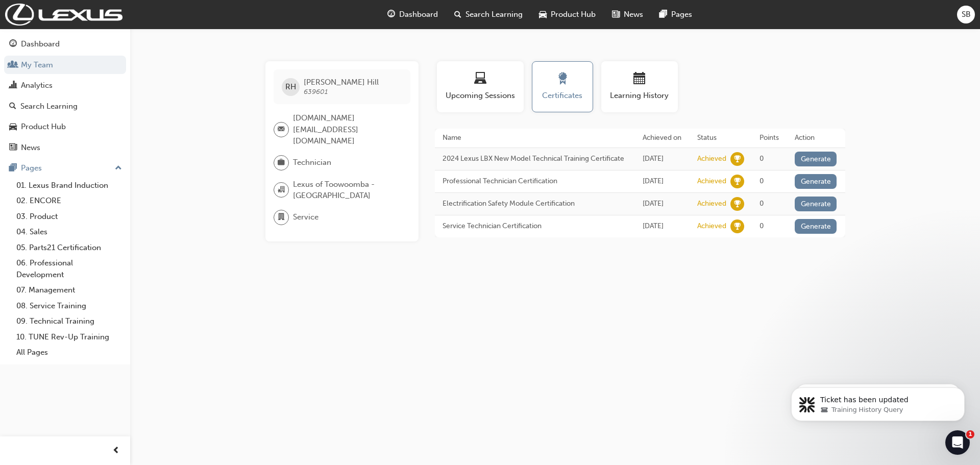 The width and height of the screenshot is (980, 465). What do you see at coordinates (69, 185) in the screenshot?
I see `a: 01. Lexus Brand Induction` at bounding box center [69, 185].